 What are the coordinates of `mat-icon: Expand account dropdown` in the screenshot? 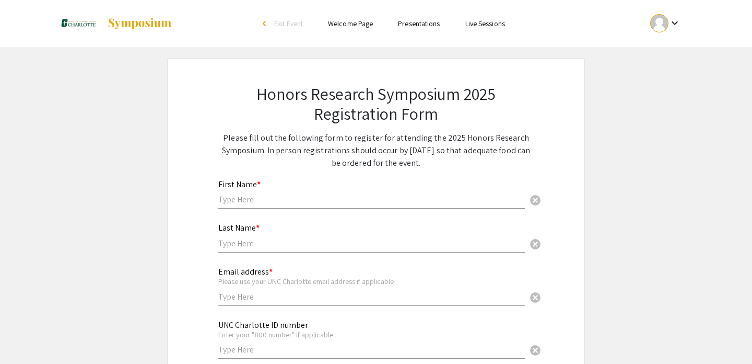 It's located at (675, 23).